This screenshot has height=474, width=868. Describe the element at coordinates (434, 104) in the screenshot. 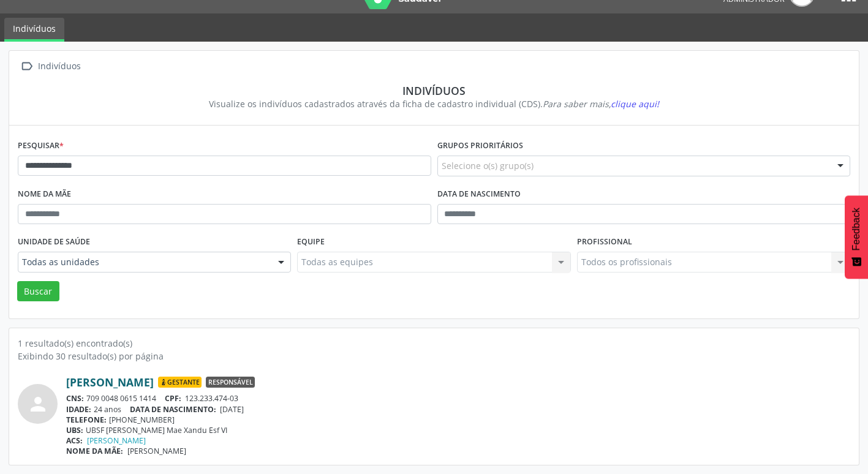

I see `div: Visualize os indivíduos cadastrados através da ficha de cadastro individual (CDS).` at that location.